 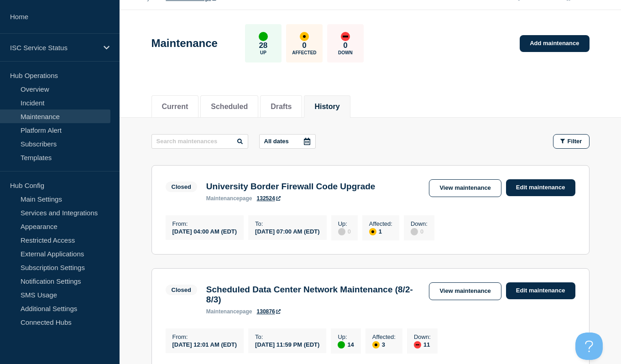 I want to click on div: 1, so click(x=381, y=231).